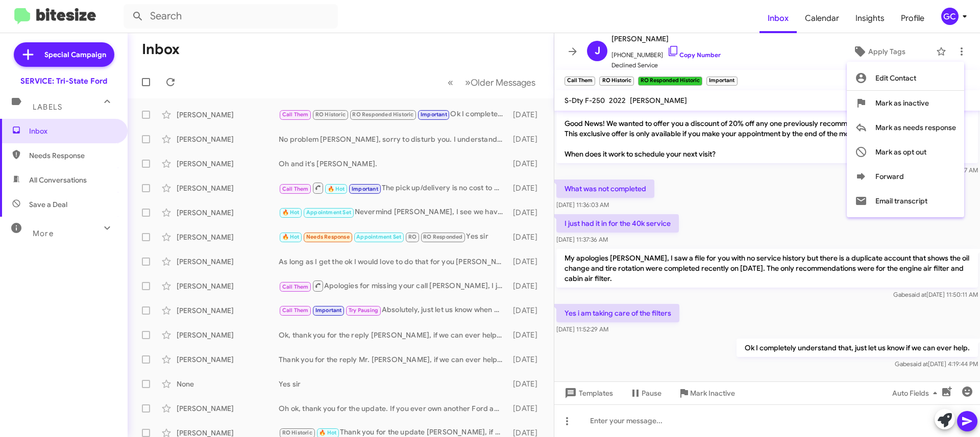 Image resolution: width=980 pixels, height=437 pixels. Describe the element at coordinates (901, 152) in the screenshot. I see `span: Mark as opt out` at that location.